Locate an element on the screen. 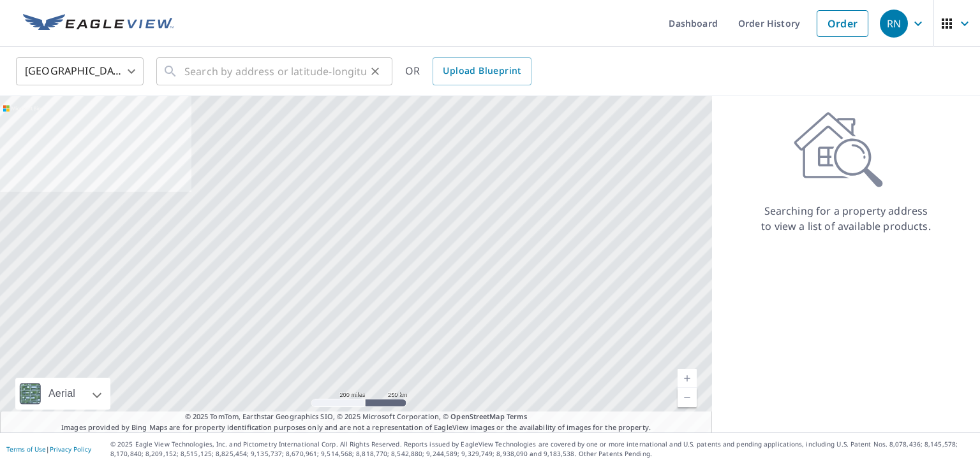 This screenshot has height=465, width=980. a: Terms of Use is located at coordinates (27, 449).